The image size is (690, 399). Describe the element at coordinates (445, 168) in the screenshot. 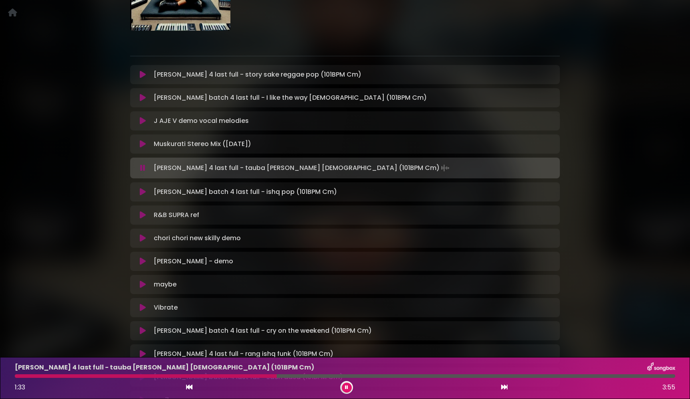

I see `img: waveform4.gif` at that location.